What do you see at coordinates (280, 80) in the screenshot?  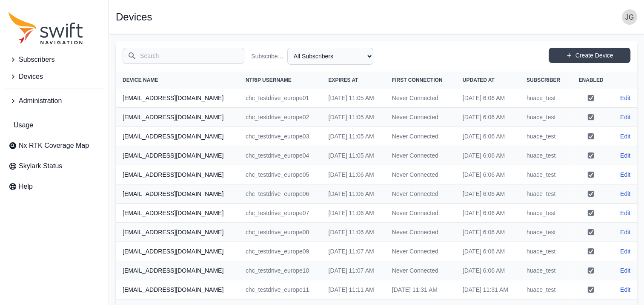 I see `th: NTRIP Username` at bounding box center [280, 80].